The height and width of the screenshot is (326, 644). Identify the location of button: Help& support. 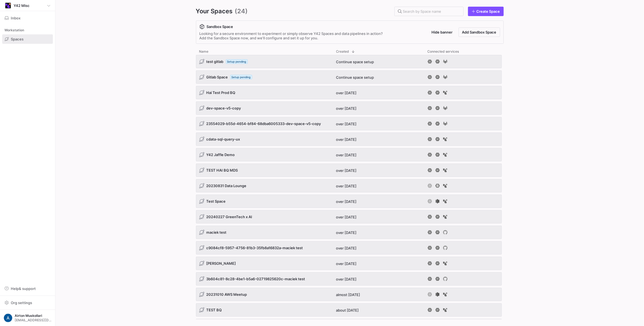
(27, 288).